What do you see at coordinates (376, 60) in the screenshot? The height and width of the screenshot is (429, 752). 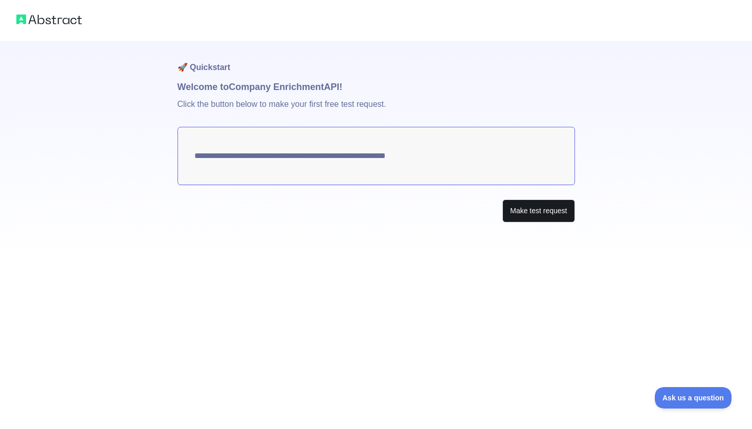 I see `h1: 🚀 Quickstart` at bounding box center [376, 60].